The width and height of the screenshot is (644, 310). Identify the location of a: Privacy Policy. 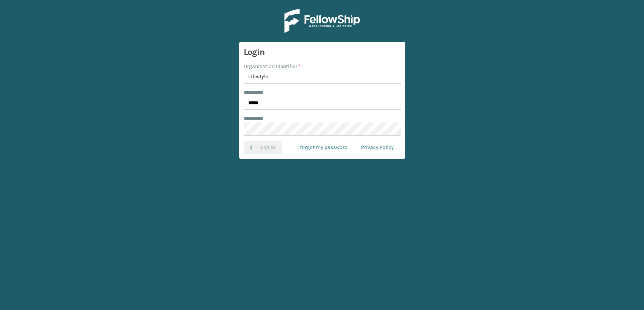
(378, 147).